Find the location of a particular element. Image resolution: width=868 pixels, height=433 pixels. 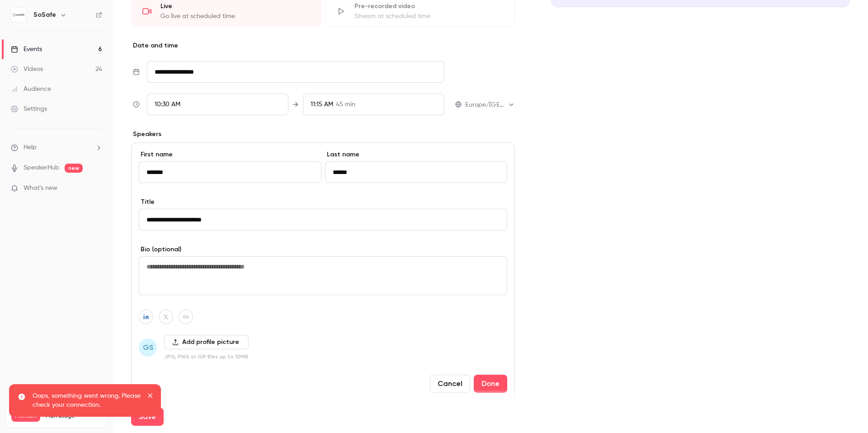

div: Stream at scheduled time is located at coordinates (429, 16).